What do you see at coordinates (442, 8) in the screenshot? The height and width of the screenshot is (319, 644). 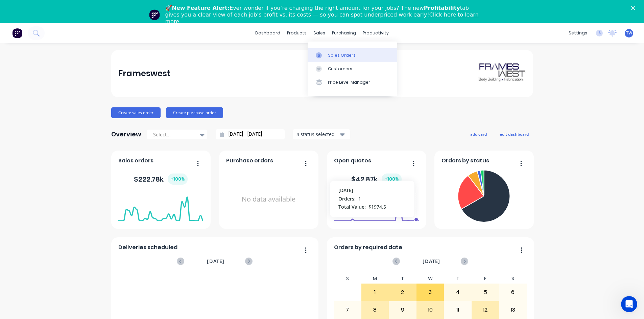 I see `b: Profitability` at bounding box center [442, 8].